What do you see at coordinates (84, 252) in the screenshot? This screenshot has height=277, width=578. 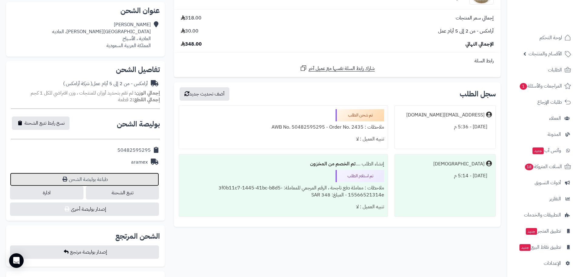 I see `button: إصدار بوليصة مرتجع` at bounding box center [84, 252].